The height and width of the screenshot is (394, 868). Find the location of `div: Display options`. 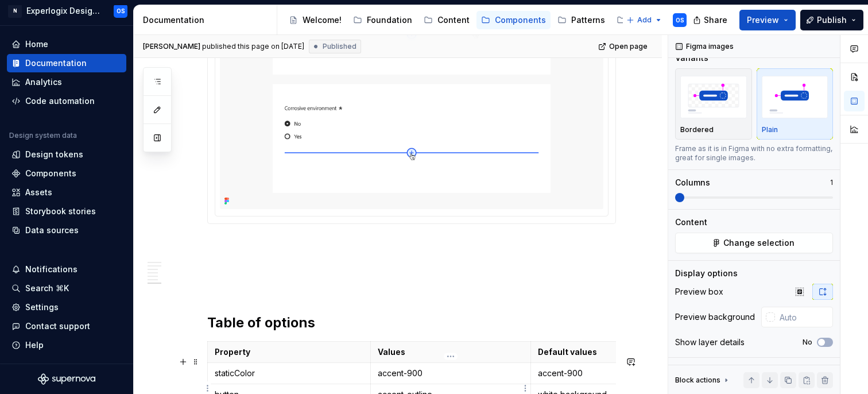

div: Display options is located at coordinates (706, 274).